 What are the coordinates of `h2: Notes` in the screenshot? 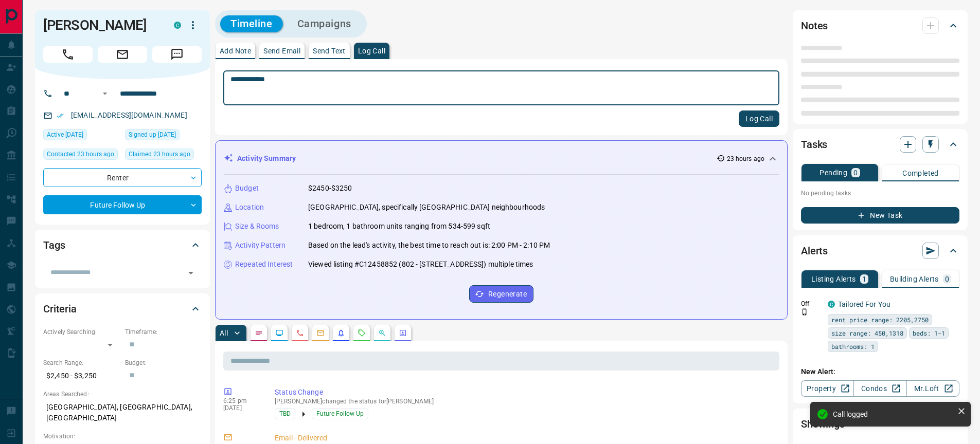 It's located at (814, 26).